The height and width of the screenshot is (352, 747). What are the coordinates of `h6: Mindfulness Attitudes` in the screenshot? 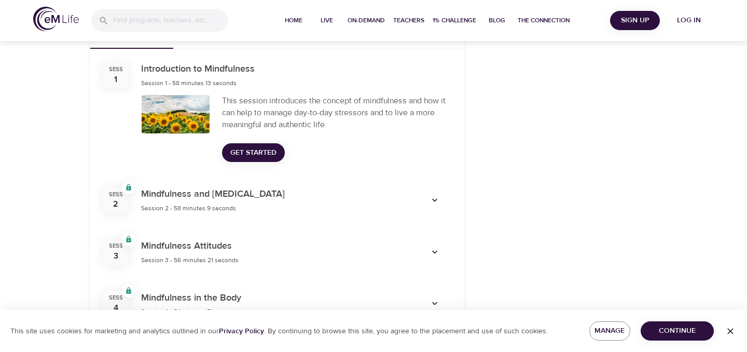 It's located at (190, 246).